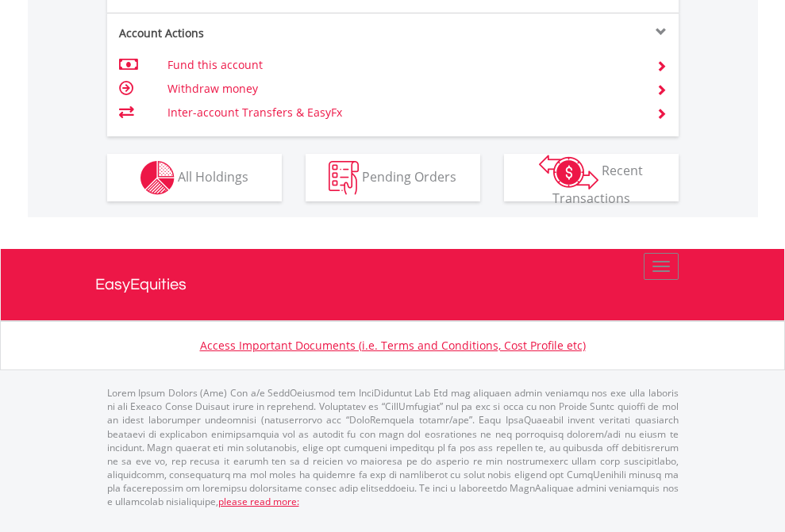  What do you see at coordinates (194, 178) in the screenshot?
I see `button: All Holdings` at bounding box center [194, 178].